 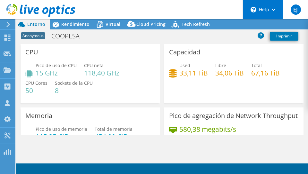 What do you see at coordinates (39, 116) in the screenshot?
I see `h3: Memoria` at bounding box center [39, 116].